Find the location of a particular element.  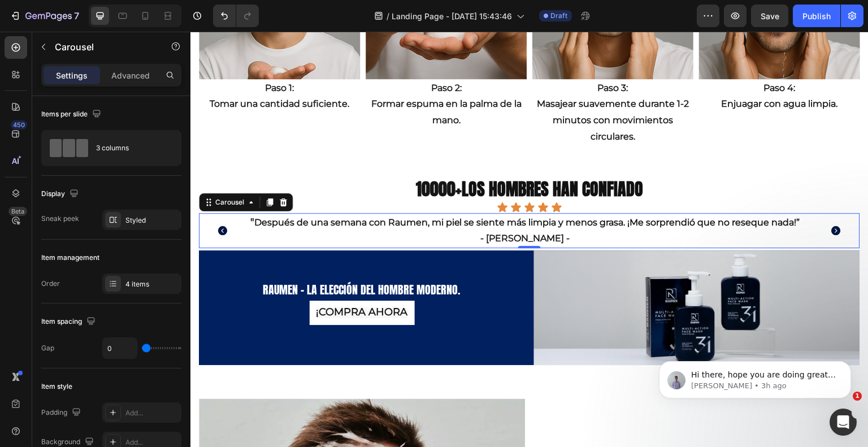

p: Settings is located at coordinates (72, 75).